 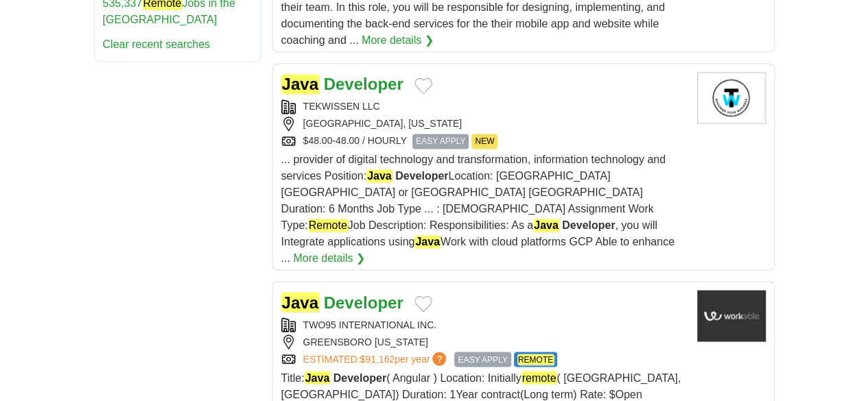 What do you see at coordinates (539, 377) in the screenshot?
I see `em: remote` at bounding box center [539, 377].